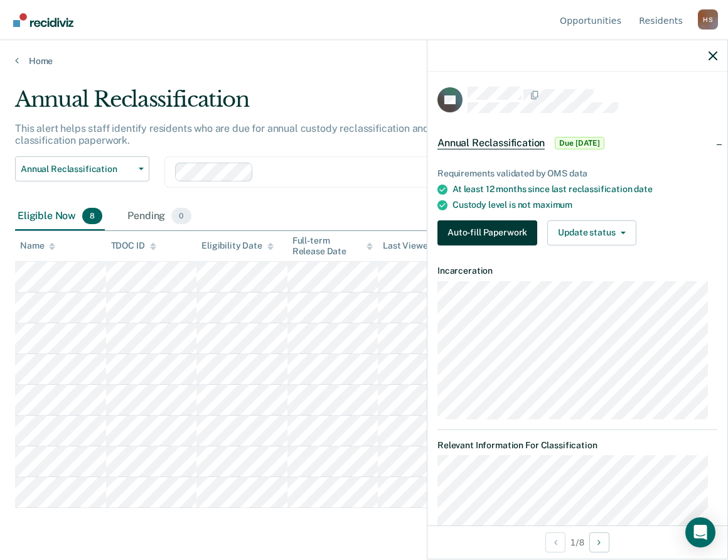 The image size is (728, 560). Describe the element at coordinates (577, 173) in the screenshot. I see `div: Requirements validated by OMS data` at that location.